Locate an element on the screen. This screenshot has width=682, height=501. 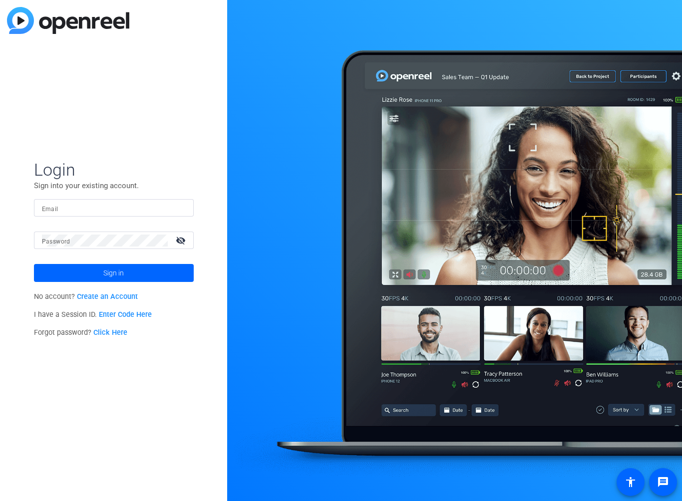
span: Login is located at coordinates (114, 170).